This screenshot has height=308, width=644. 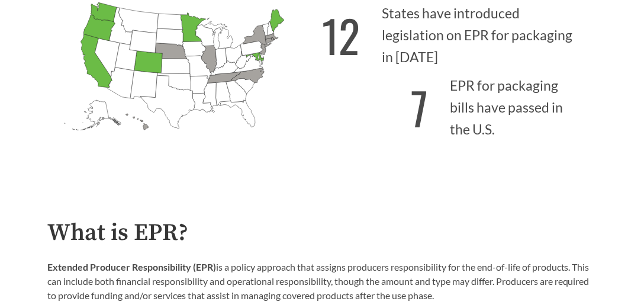 What do you see at coordinates (460, 104) in the screenshot?
I see `p: EPR for packaging bills have passed in the U.S.` at bounding box center [460, 104].